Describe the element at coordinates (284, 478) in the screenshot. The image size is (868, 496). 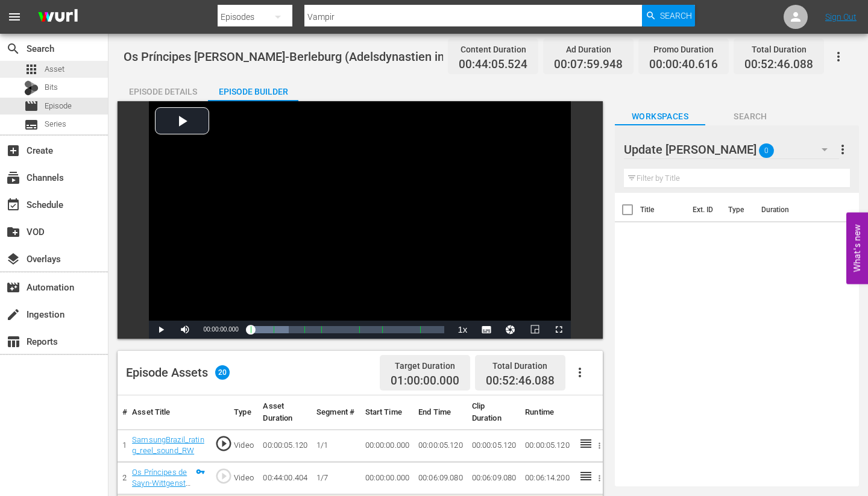
I see `td: 00:44:00.404` at that location.